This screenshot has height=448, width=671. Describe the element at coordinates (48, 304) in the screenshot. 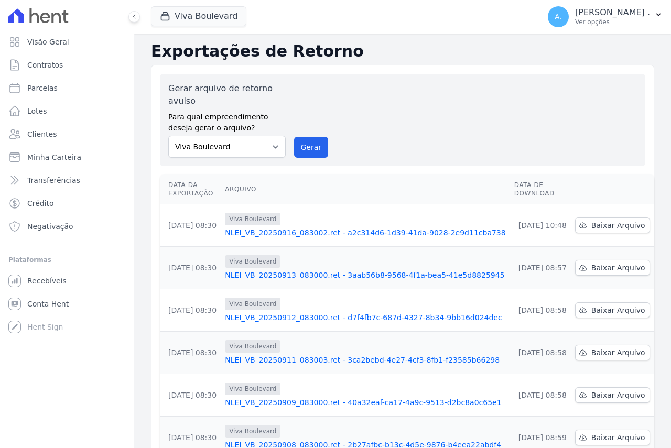

I see `span: Conta Hent` at that location.